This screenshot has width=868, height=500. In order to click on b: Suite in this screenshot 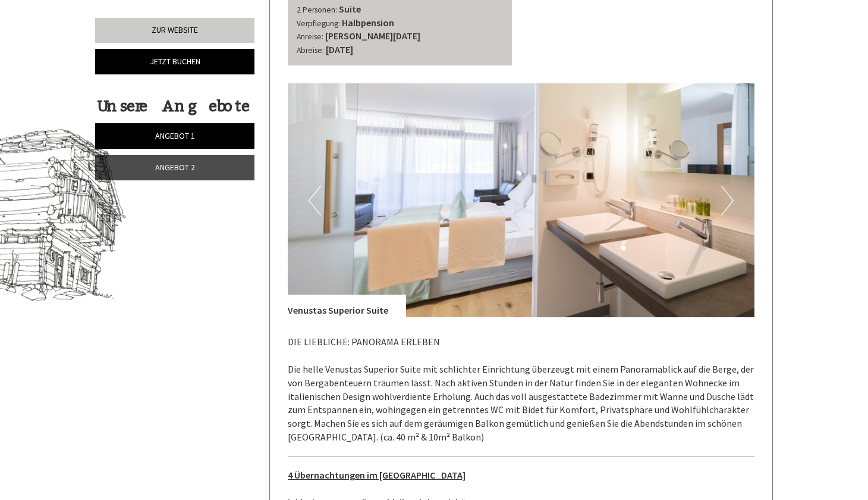, I will do `click(349, 9)`.